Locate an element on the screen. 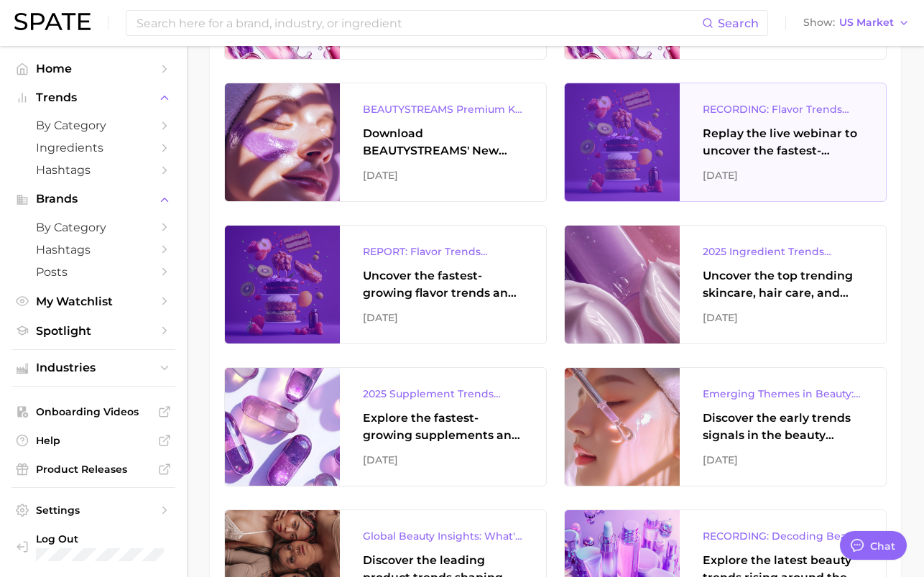 This screenshot has height=577, width=924. a: Settings is located at coordinates (93, 510).